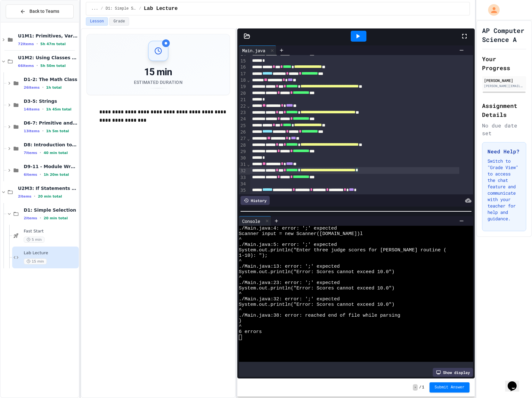 The height and width of the screenshot is (398, 532). What do you see at coordinates (243, 164) in the screenshot?
I see `div: 31` at bounding box center [243, 164].